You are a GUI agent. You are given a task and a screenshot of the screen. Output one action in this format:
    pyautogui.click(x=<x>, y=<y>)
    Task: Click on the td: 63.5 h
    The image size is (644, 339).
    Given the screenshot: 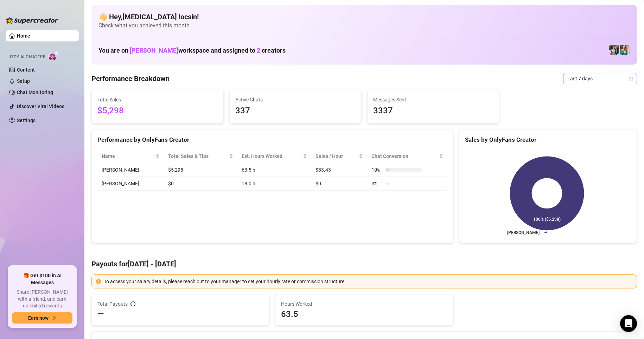 What is the action you would take?
    pyautogui.click(x=274, y=170)
    